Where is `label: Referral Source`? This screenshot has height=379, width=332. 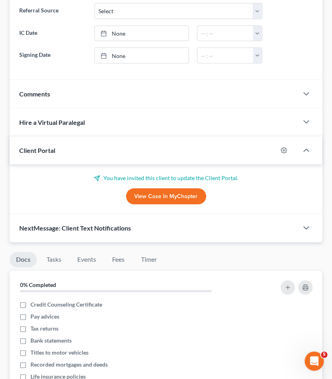 label: Referral Source is located at coordinates (53, 11).